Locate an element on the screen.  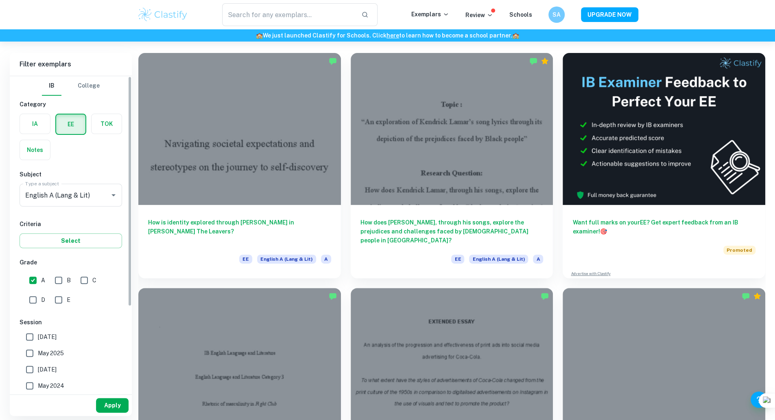
p: Review is located at coordinates (479, 15).